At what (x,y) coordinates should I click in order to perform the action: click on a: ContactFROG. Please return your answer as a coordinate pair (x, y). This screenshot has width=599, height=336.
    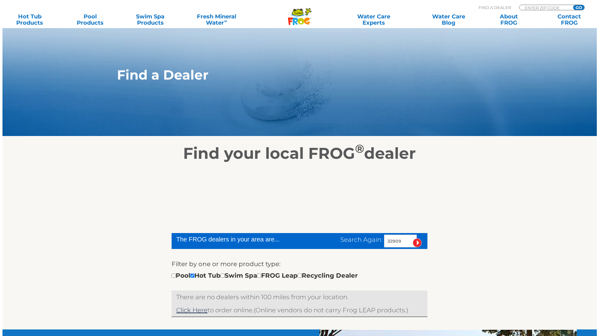
    Looking at the image, I should click on (569, 20).